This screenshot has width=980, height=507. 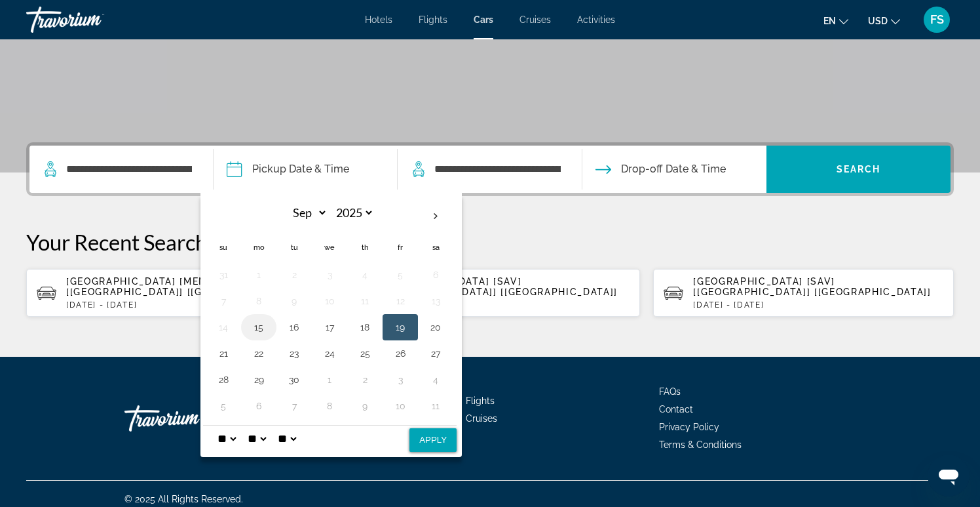 I want to click on button: Day 16, so click(x=295, y=327).